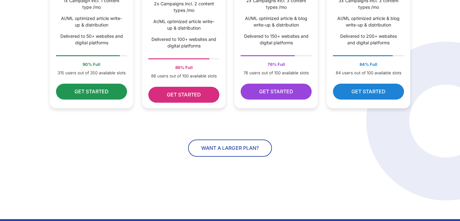 The height and width of the screenshot is (221, 460). I want to click on p: 76% Full, so click(276, 64).